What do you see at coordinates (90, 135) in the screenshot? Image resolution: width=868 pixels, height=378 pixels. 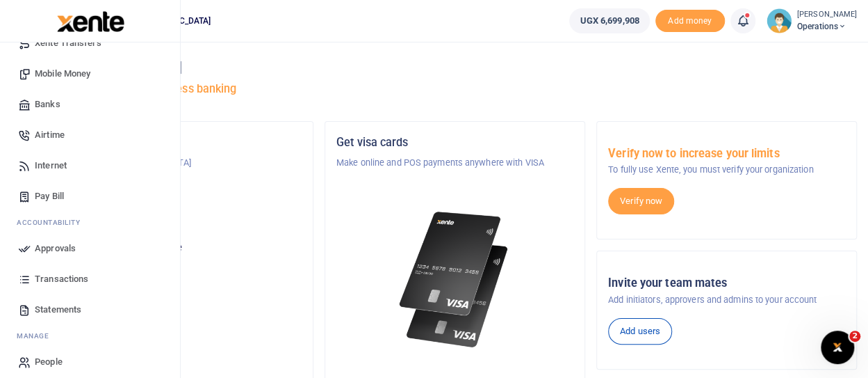 I see `a: Airtime` at bounding box center [90, 135].